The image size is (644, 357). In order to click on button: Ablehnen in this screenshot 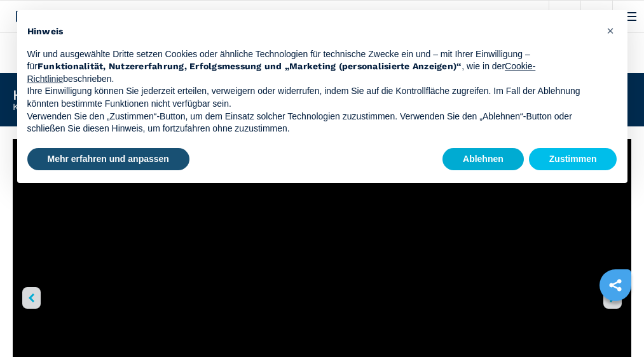, I will do `click(483, 160)`.